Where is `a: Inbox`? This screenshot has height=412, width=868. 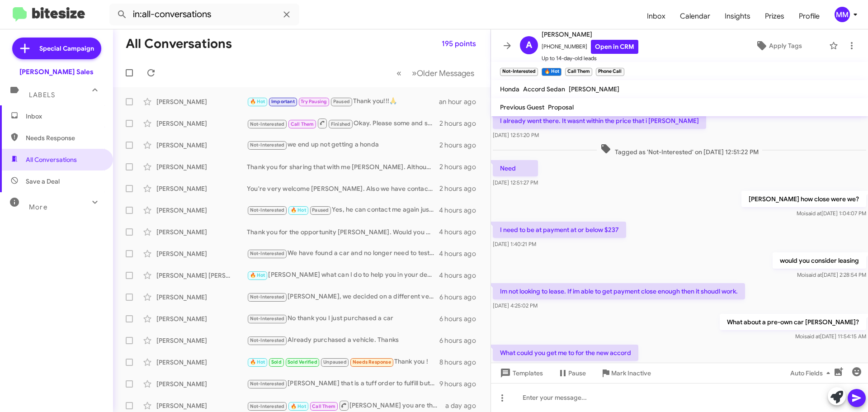 a: Inbox is located at coordinates (656, 16).